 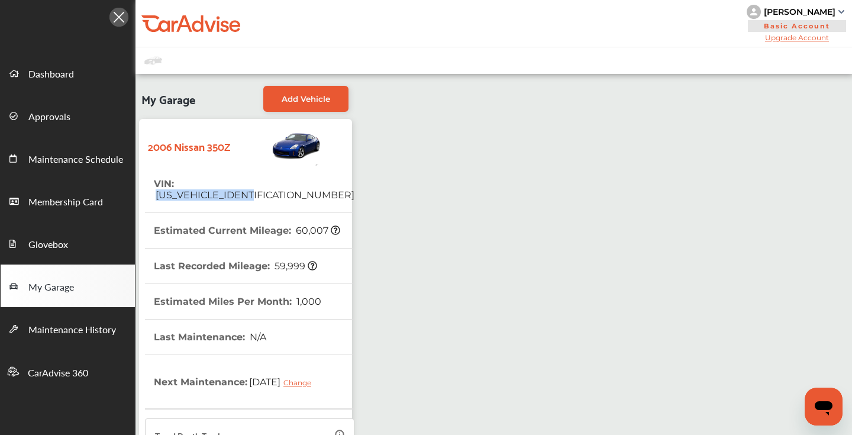 I want to click on span: Basic Account, so click(x=797, y=26).